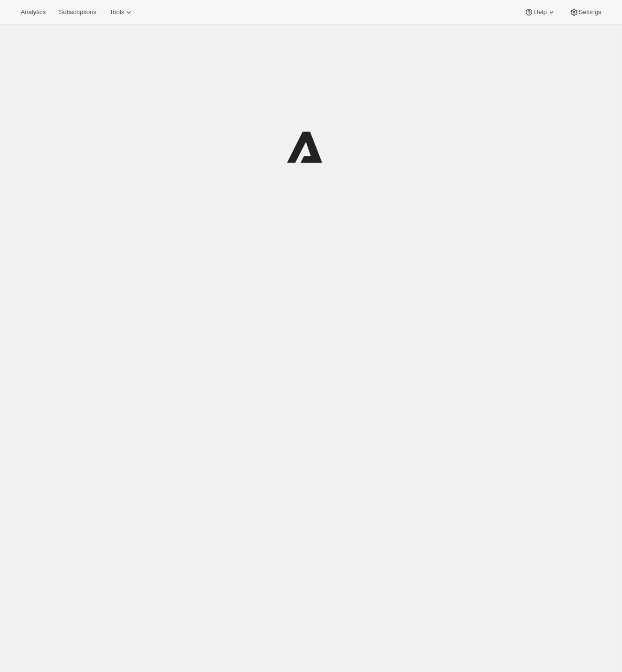 The height and width of the screenshot is (672, 622). I want to click on button: Subscriptions, so click(78, 12).